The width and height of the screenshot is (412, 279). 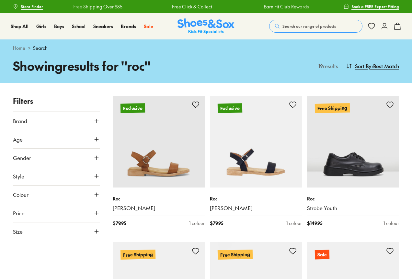 What do you see at coordinates (56, 140) in the screenshot?
I see `button: Age` at bounding box center [56, 140].